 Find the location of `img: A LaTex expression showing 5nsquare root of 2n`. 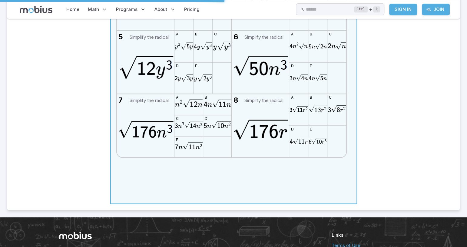

img: A LaTex expression showing 5nsquare root of 2n is located at coordinates (318, 46).